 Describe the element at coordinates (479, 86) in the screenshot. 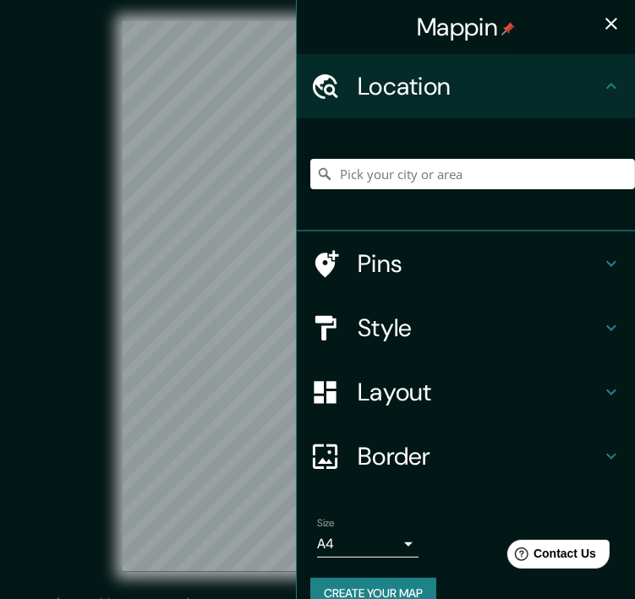

I see `h4: Location` at that location.